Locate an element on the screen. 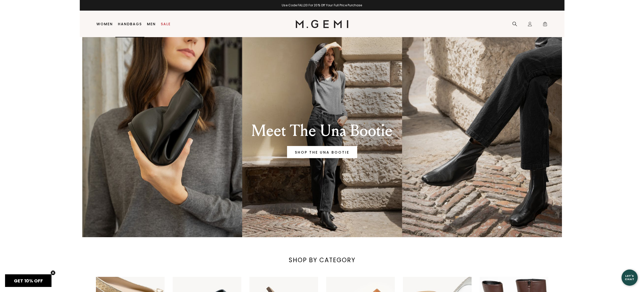 Image resolution: width=644 pixels, height=292 pixels. div: 1 / 2 is located at coordinates (322, 6).